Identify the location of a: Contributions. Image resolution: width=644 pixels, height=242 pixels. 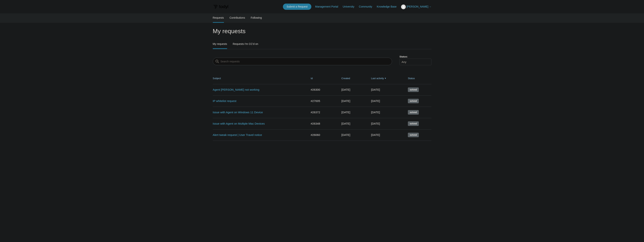
(237, 18).